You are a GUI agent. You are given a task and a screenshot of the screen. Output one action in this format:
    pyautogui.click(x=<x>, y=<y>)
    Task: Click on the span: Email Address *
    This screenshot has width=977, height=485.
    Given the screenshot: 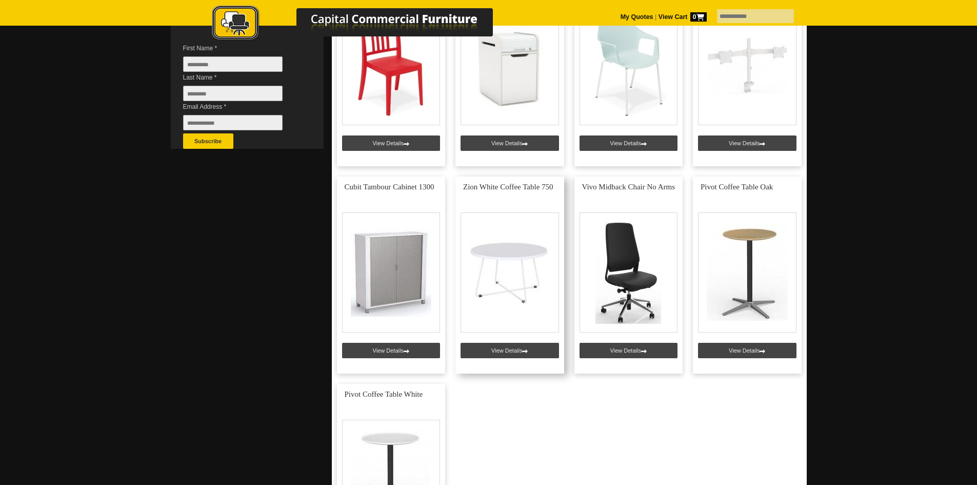 What is the action you would take?
    pyautogui.click(x=241, y=107)
    